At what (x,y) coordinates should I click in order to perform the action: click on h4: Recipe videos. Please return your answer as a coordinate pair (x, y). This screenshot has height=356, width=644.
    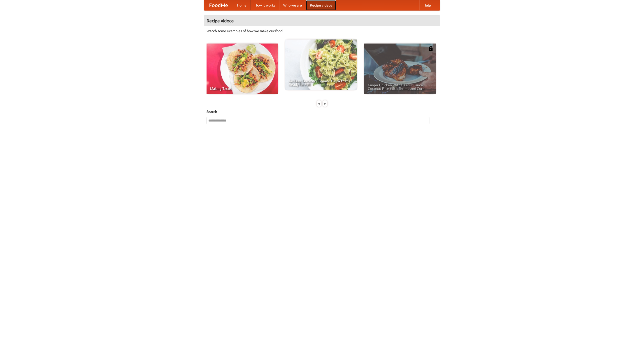
    Looking at the image, I should click on (322, 21).